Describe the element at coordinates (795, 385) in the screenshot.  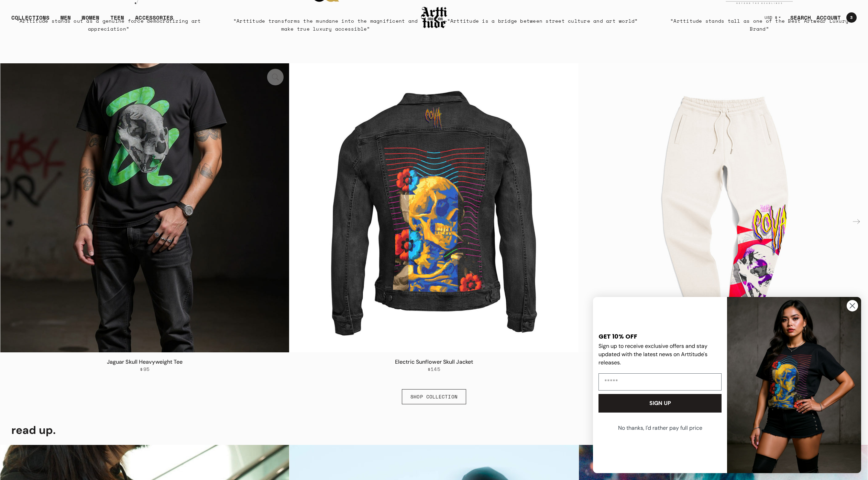
I see `img: 88b40c6e-4fbe-451e-b692-af676383430e.jpeg` at that location.